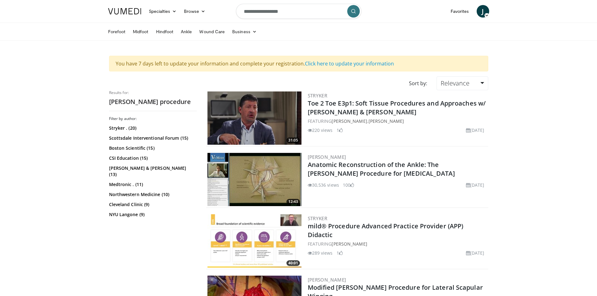 Image resolution: width=597 pixels, height=296 pixels. I want to click on a: 31:05, so click(254, 118).